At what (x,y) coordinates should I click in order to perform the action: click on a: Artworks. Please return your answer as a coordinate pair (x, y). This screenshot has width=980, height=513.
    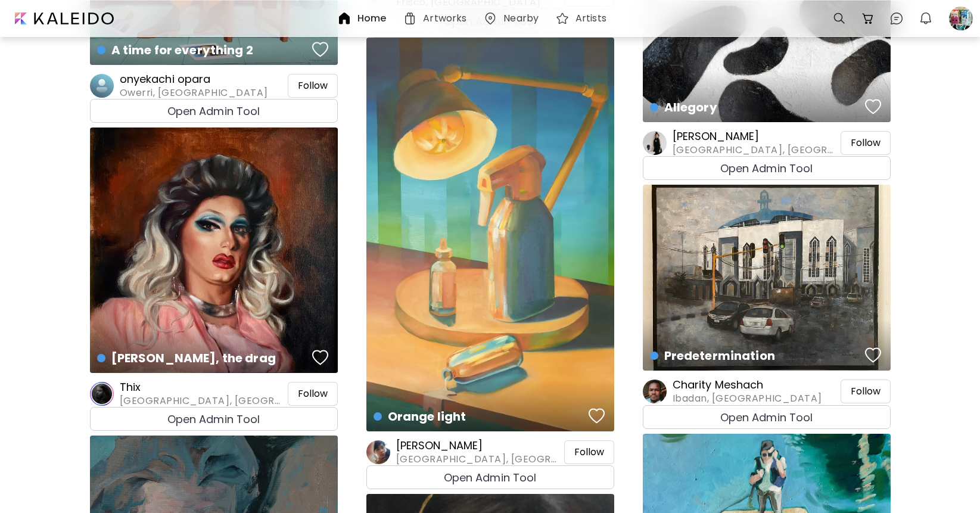
    Looking at the image, I should click on (437, 19).